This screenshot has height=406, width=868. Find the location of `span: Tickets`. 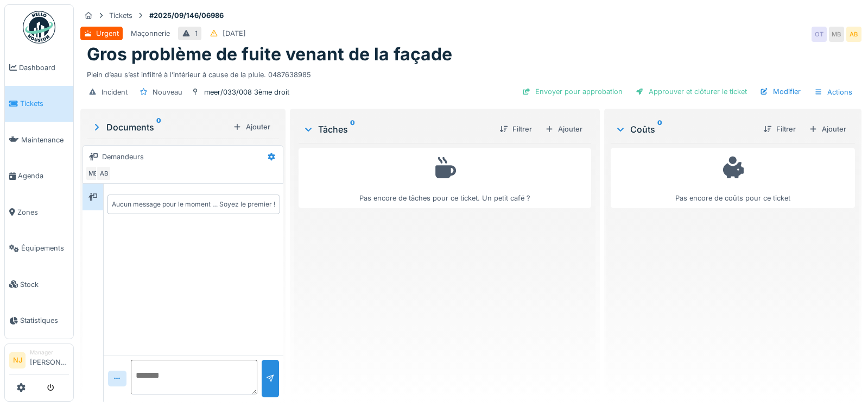

span: Tickets is located at coordinates (45, 103).